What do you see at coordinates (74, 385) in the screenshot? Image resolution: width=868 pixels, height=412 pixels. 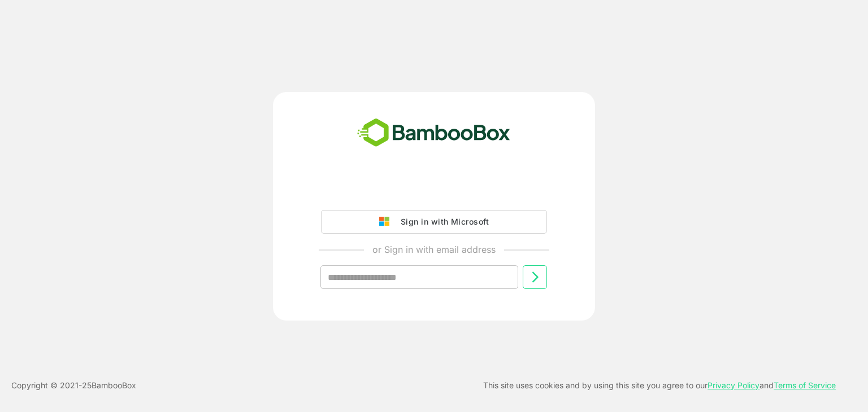 I see `p: Copyright © 2021- 25 BambooBox` at bounding box center [74, 385].